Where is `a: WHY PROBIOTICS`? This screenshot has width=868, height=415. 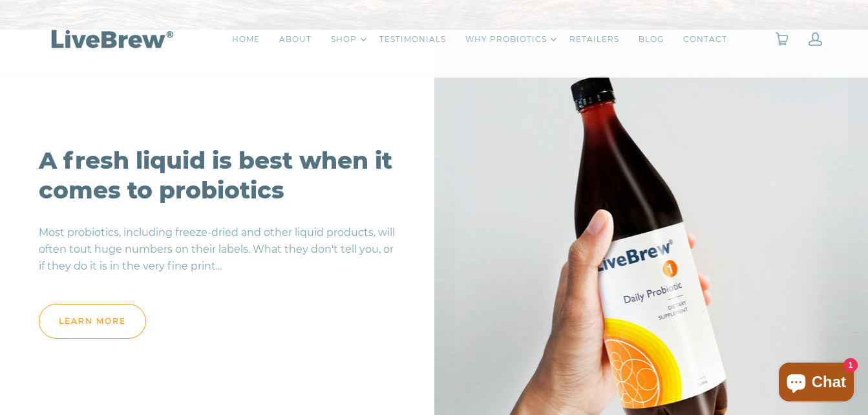 a: WHY PROBIOTICS is located at coordinates (506, 40).